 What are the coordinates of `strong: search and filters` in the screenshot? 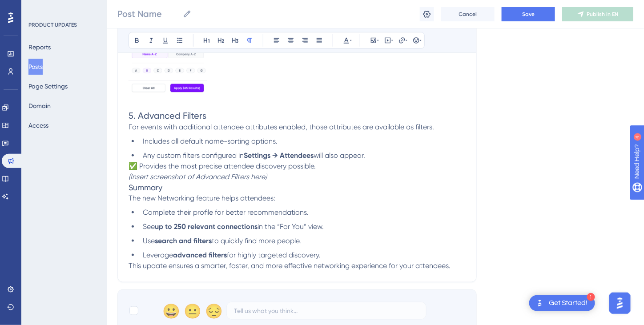 It's located at (183, 241).